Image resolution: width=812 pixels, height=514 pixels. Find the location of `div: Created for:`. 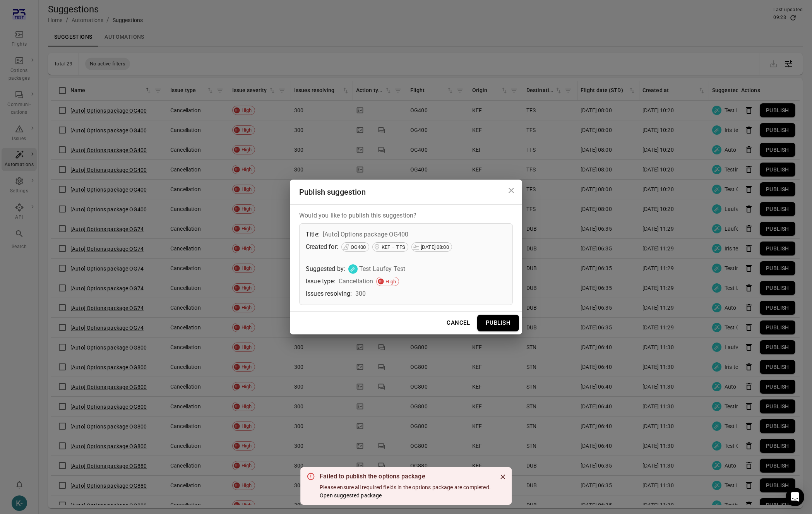

div: Created for: is located at coordinates (322, 247).